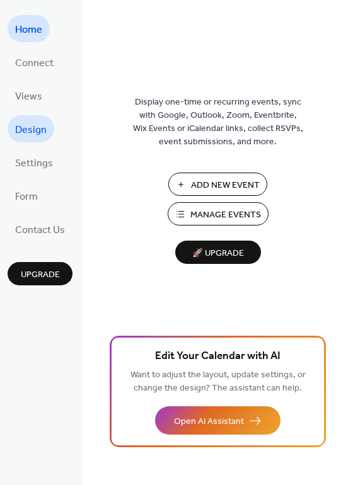 This screenshot has height=485, width=353. I want to click on span: Add New Event, so click(225, 185).